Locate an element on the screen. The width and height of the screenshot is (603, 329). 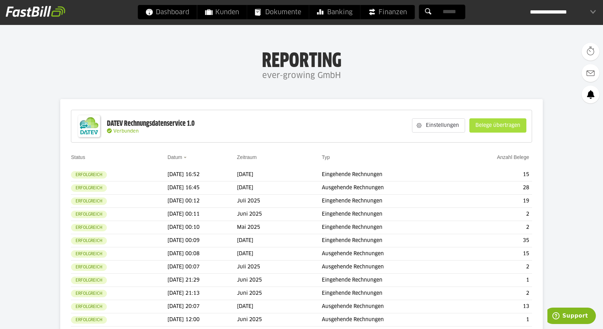
td: 19 is located at coordinates (494, 201).